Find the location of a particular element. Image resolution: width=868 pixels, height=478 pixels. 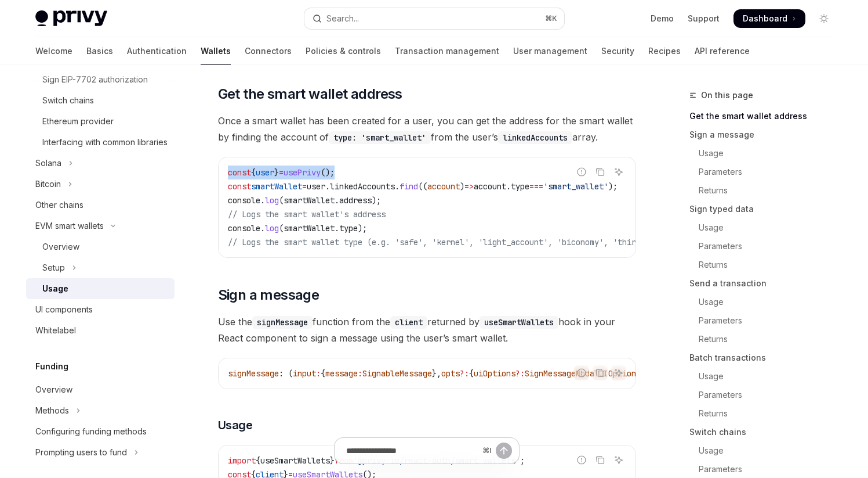

a: Authentication is located at coordinates (157, 51).